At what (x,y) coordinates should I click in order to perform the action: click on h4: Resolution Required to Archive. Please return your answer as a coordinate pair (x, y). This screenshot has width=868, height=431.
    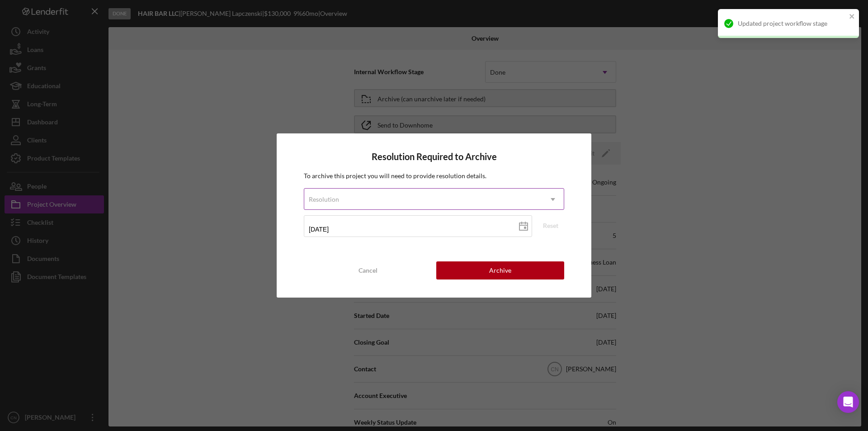
    Looking at the image, I should click on (434, 156).